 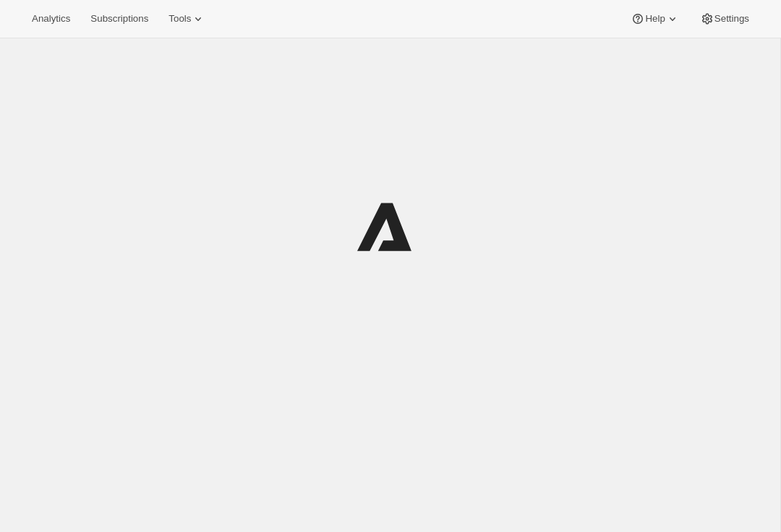 What do you see at coordinates (654, 19) in the screenshot?
I see `button: Help` at bounding box center [654, 19].